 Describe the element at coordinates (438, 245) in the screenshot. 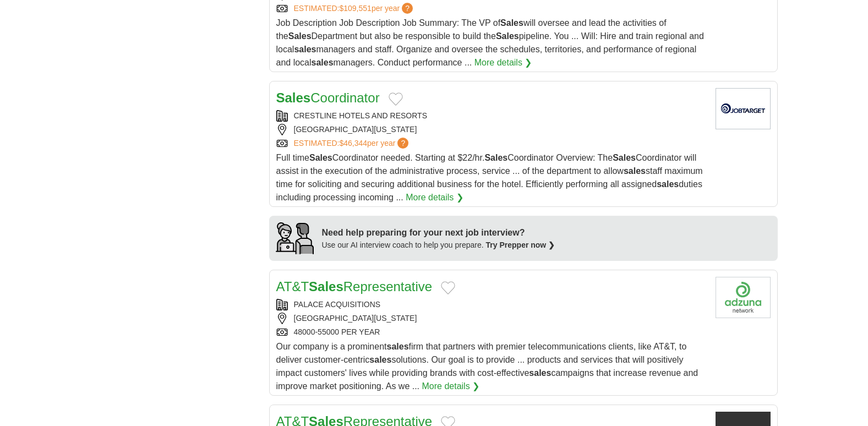

I see `div: Use our AI interview coach to help you prepare.` at that location.